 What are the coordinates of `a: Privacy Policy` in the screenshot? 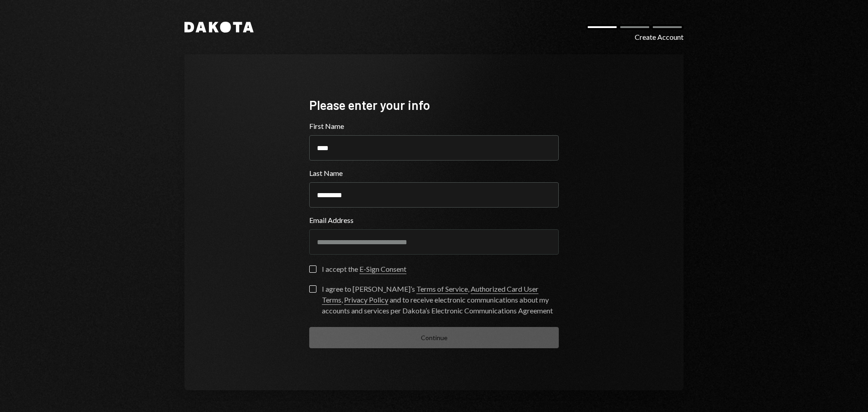 It's located at (366, 300).